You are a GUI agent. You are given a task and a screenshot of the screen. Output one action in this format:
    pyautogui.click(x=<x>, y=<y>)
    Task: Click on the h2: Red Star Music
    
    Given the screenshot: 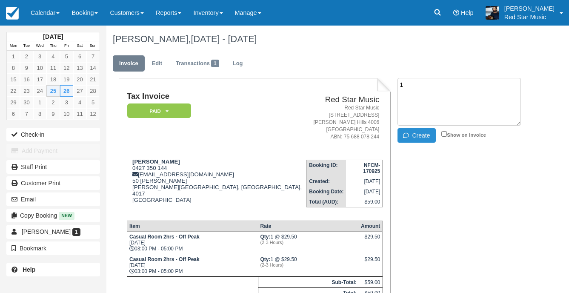 What is the action you would take?
    pyautogui.click(x=345, y=100)
    